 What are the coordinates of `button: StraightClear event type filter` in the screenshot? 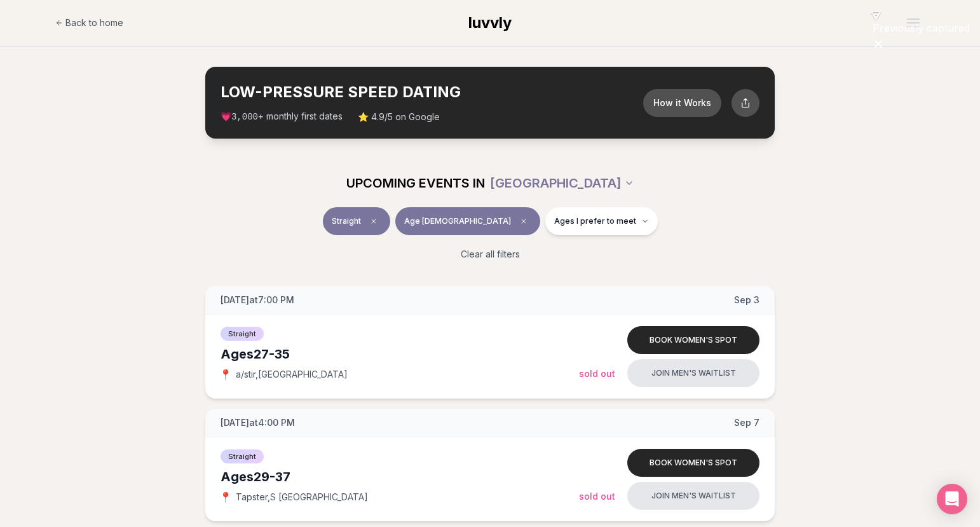 It's located at (357, 221).